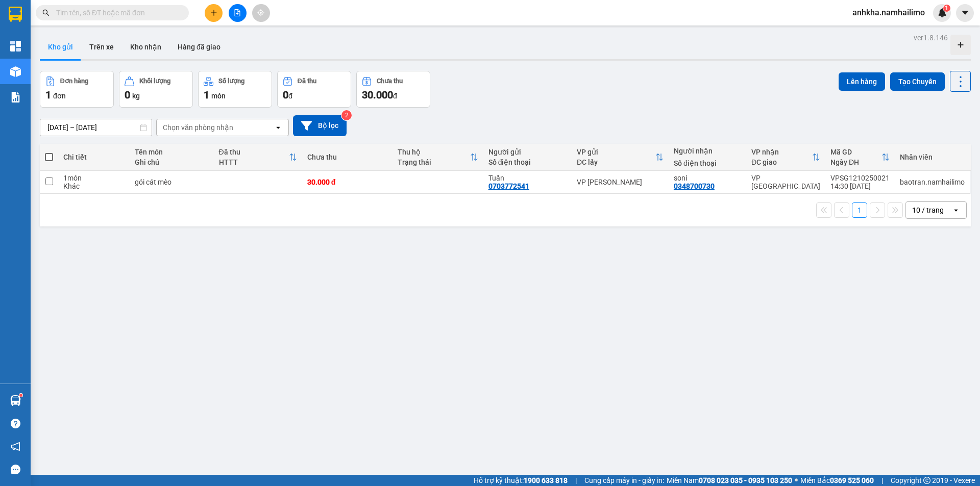 The image size is (980, 486). I want to click on span: Hỗ trợ kỹ thuật:, so click(521, 481).